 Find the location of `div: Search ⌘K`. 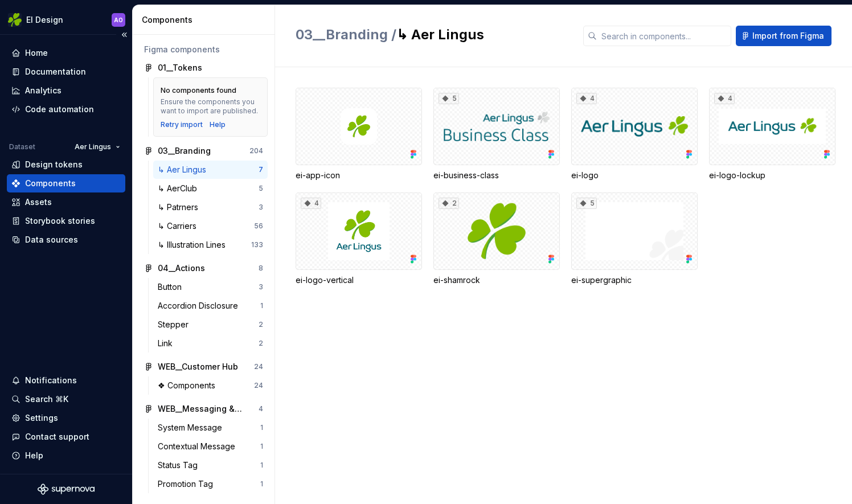

div: Search ⌘K is located at coordinates (47, 399).